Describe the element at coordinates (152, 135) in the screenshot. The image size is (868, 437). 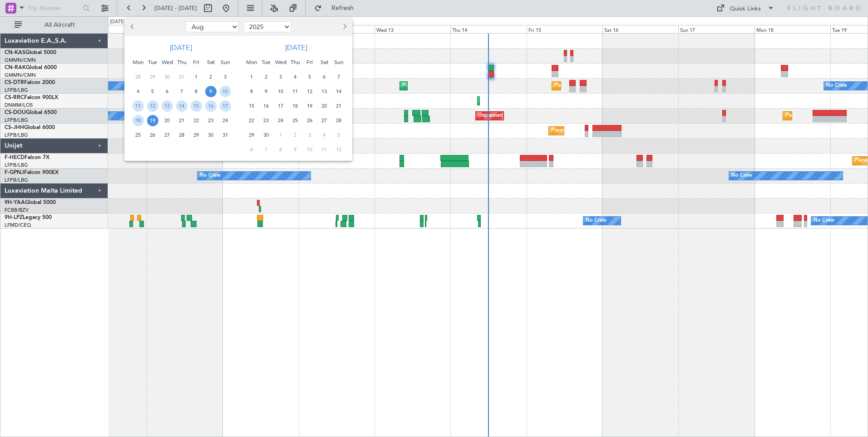
I see `div: 26-8-2025` at that location.